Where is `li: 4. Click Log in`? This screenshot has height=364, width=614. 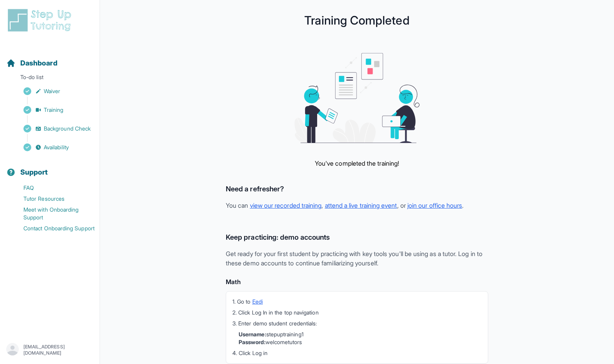
li: 4. Click Log in is located at coordinates (357, 353).